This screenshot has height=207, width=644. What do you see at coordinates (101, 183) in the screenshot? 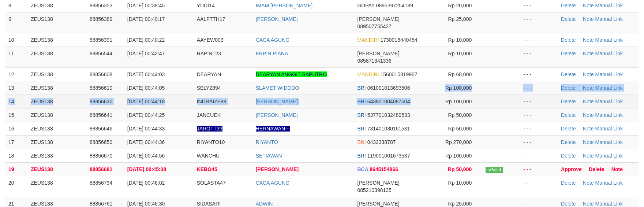
I see `span: 88856734` at bounding box center [101, 183].